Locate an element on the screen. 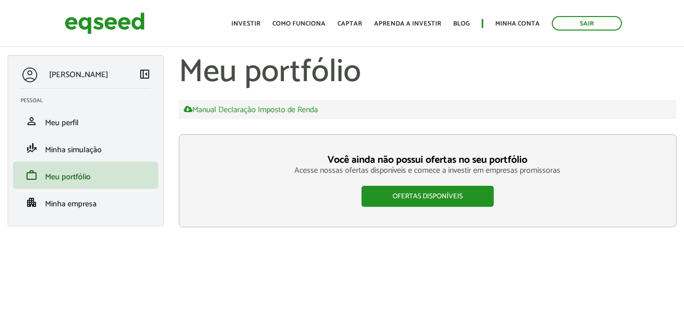  a: Ofertas disponíveis is located at coordinates (427, 196).